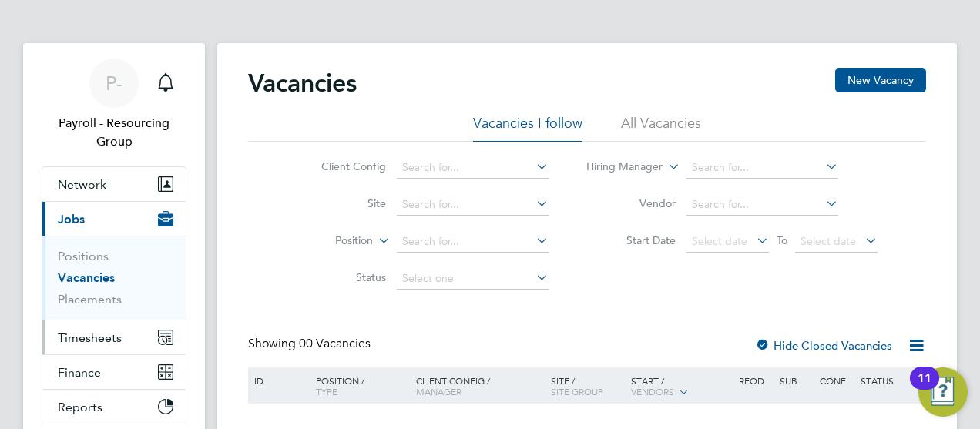  What do you see at coordinates (114, 406) in the screenshot?
I see `button: Reports` at bounding box center [114, 406].